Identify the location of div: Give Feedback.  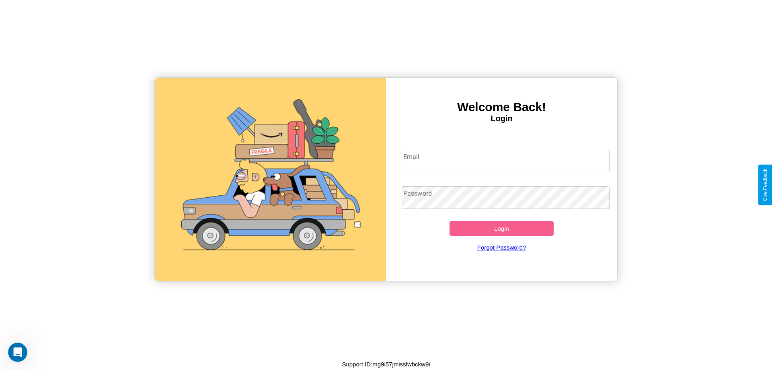
(765, 185).